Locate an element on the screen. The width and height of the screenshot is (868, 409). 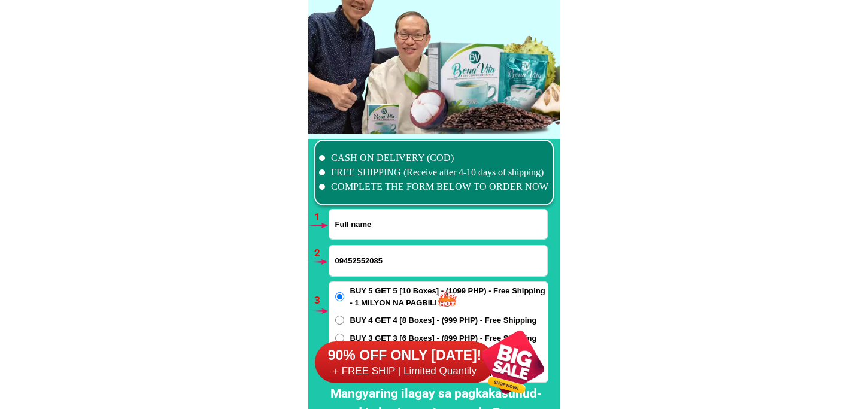
span: BUY 4 GET 4 [8 Boxes] - (999 PHP) - Free Shipping is located at coordinates (444, 320).